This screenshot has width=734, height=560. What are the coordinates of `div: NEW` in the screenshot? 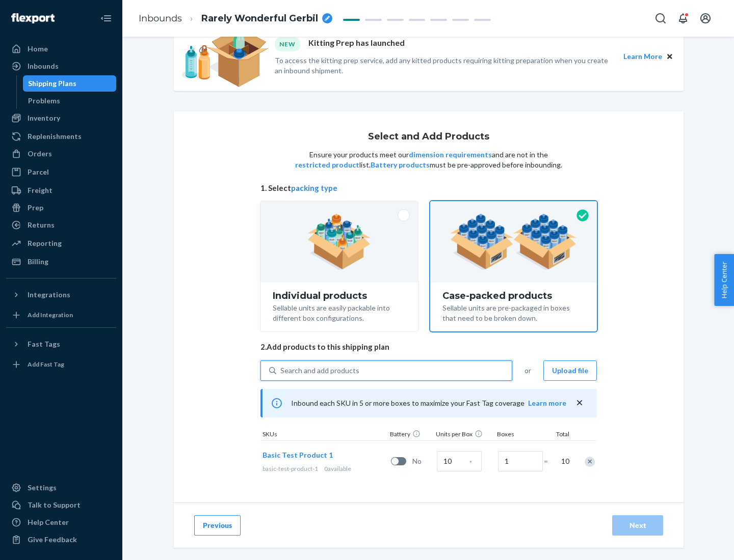 It's located at (288, 44).